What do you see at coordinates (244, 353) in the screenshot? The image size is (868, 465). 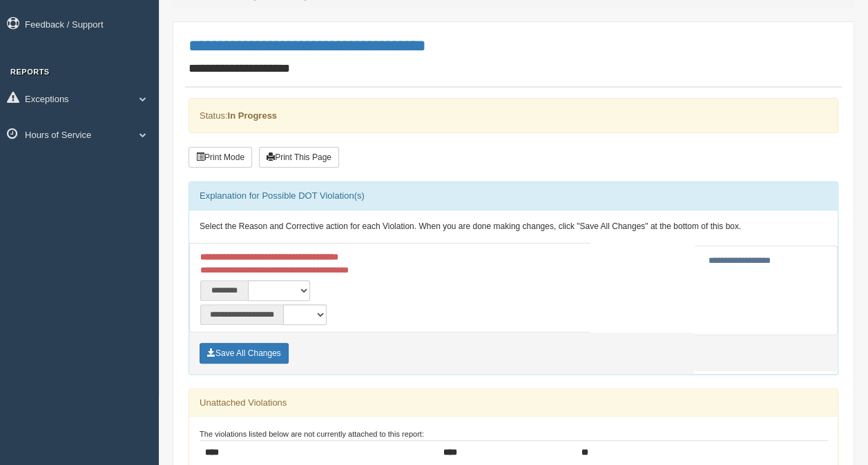 I see `button: Save` at bounding box center [244, 353].